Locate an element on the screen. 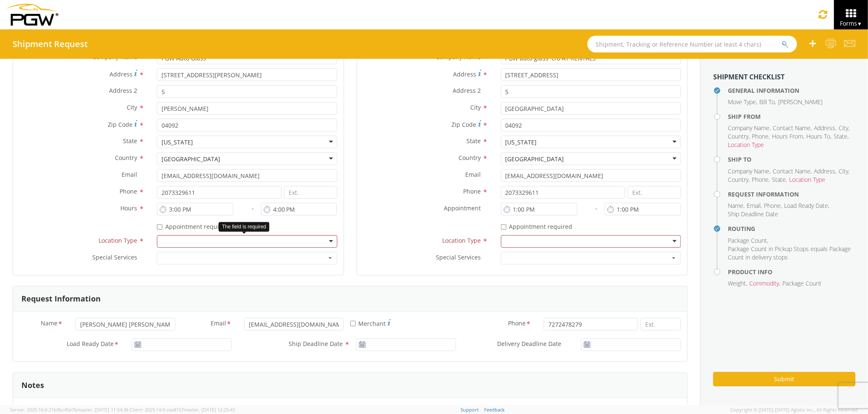 This screenshot has height=414, width=868. span: Appointment is located at coordinates (463, 208).